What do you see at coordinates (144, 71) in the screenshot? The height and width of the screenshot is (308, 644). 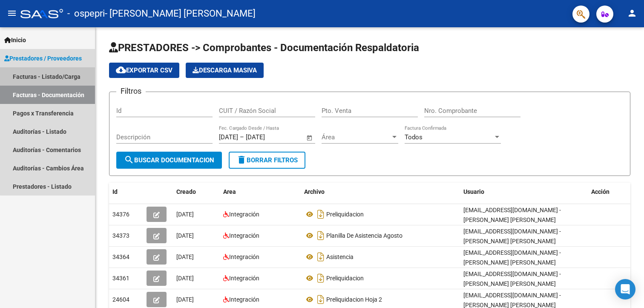 I see `button: Exportar CSV` at bounding box center [144, 71].